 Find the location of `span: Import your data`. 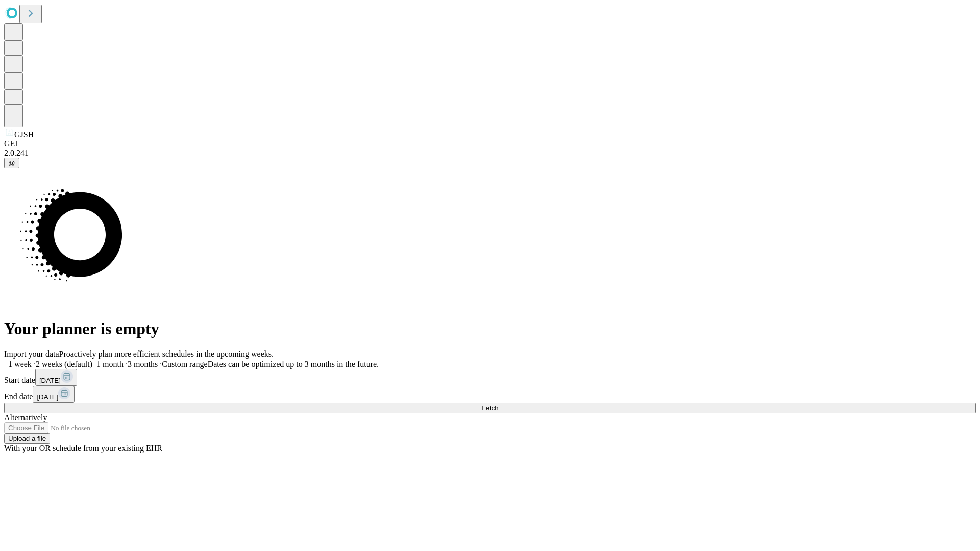

span: Import your data is located at coordinates (31, 353).